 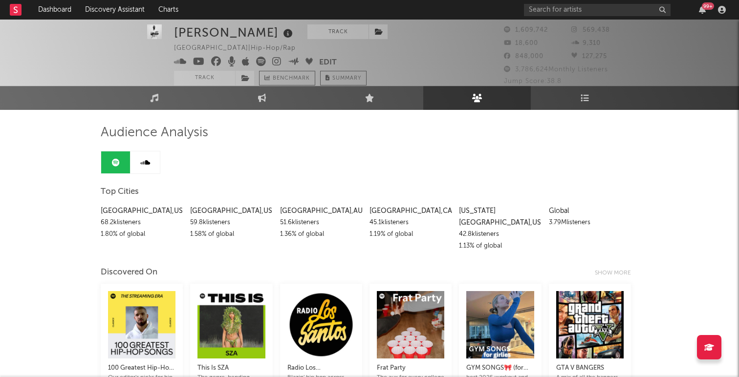 What do you see at coordinates (142, 369) in the screenshot?
I see `div: 100 Greatest Hip-Hop Songs of the Streaming Era` at bounding box center [142, 369].